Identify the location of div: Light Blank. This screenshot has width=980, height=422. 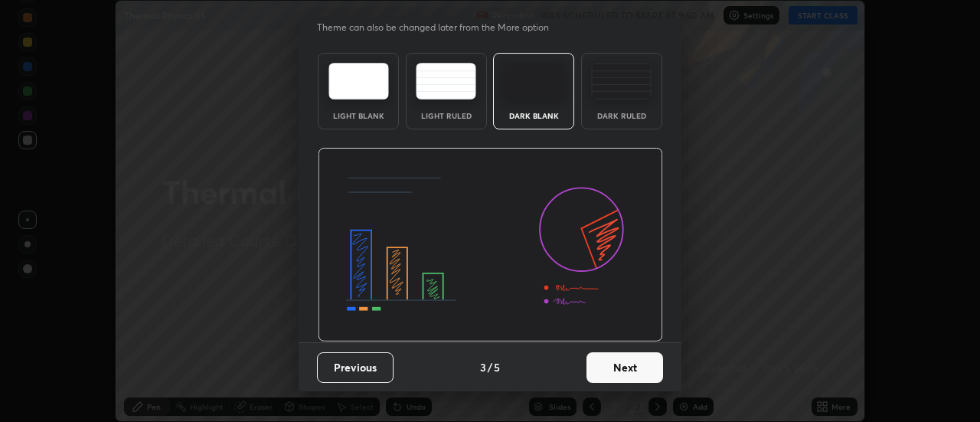
(358, 116).